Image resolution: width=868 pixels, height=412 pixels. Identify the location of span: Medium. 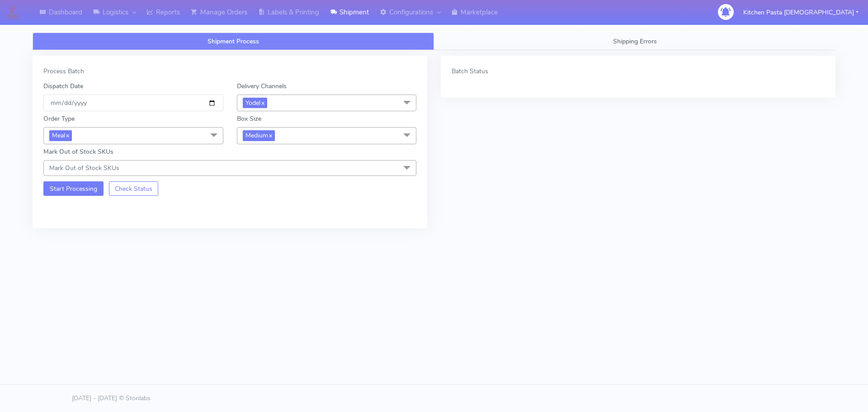
(259, 135).